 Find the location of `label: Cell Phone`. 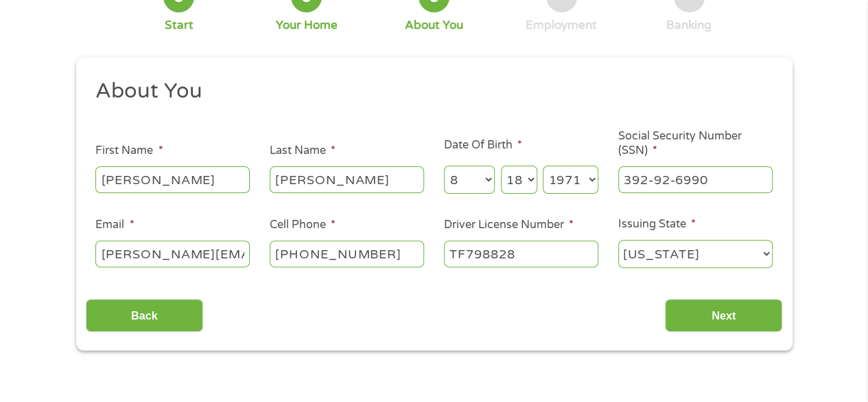

label: Cell Phone is located at coordinates (302, 225).